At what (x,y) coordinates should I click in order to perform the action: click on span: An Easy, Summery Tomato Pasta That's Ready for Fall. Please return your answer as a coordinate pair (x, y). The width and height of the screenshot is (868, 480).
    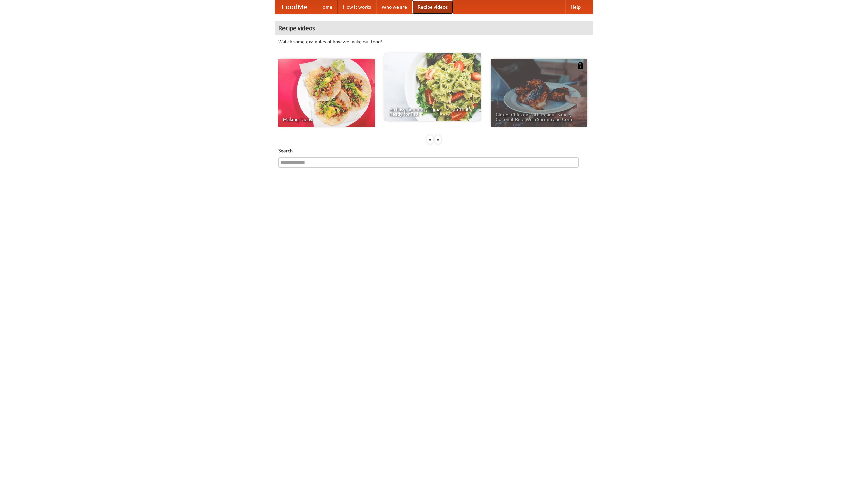
    Looking at the image, I should click on (433, 112).